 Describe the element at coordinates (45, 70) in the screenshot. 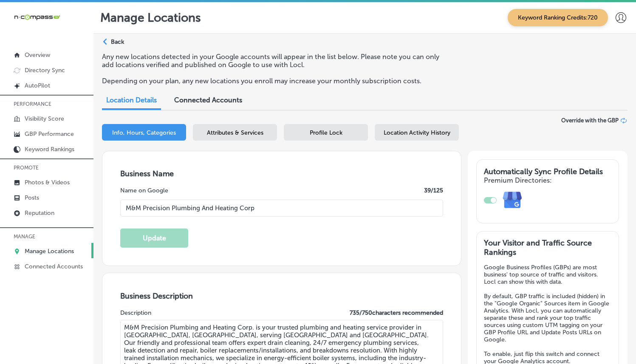

I see `p: Directory Sync` at that location.